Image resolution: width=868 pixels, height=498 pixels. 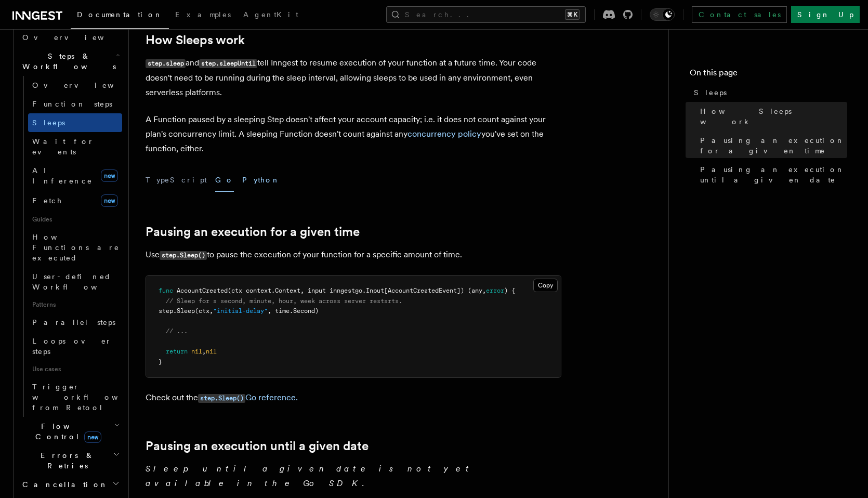 What do you see at coordinates (176, 351) in the screenshot?
I see `span: return` at bounding box center [176, 351].